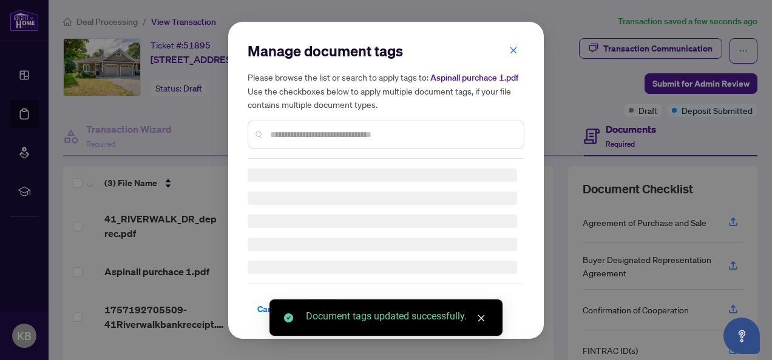 The width and height of the screenshot is (772, 360). What do you see at coordinates (271, 309) in the screenshot?
I see `span: Cancel` at bounding box center [271, 309].